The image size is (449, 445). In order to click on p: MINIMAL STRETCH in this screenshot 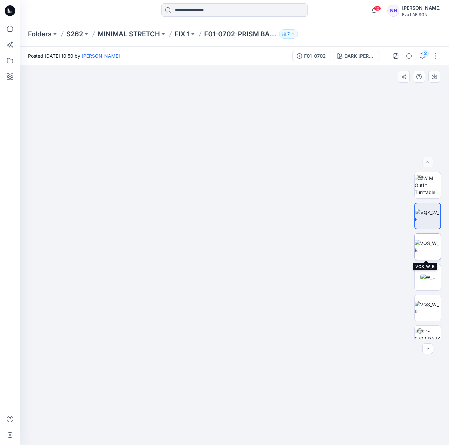, I will do `click(129, 34)`.